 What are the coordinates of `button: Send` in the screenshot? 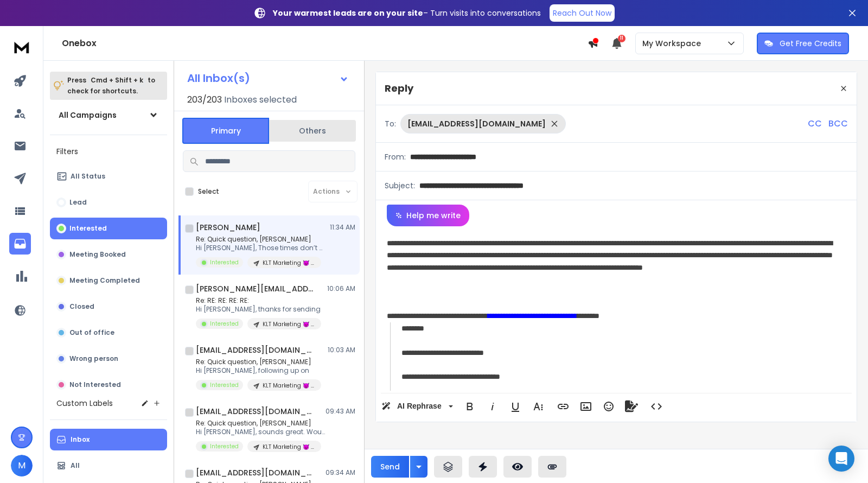 It's located at (390, 466).